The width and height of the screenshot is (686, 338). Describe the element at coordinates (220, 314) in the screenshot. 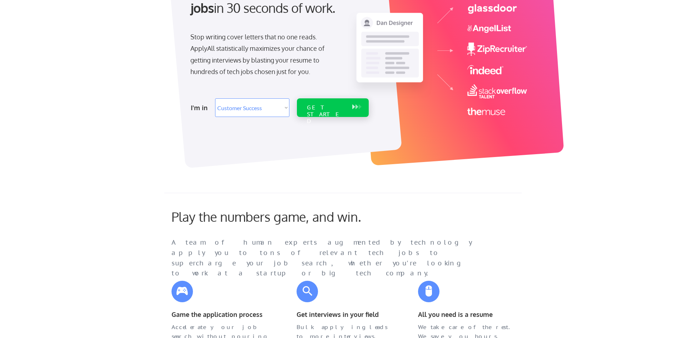

I see `div: Game the application process` at that location.